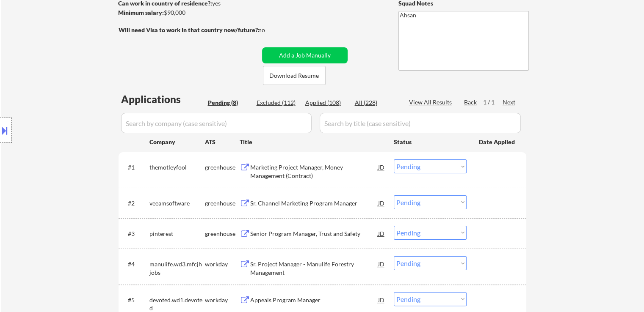 The image size is (644, 312). I want to click on div: Excluded (112), so click(278, 103).